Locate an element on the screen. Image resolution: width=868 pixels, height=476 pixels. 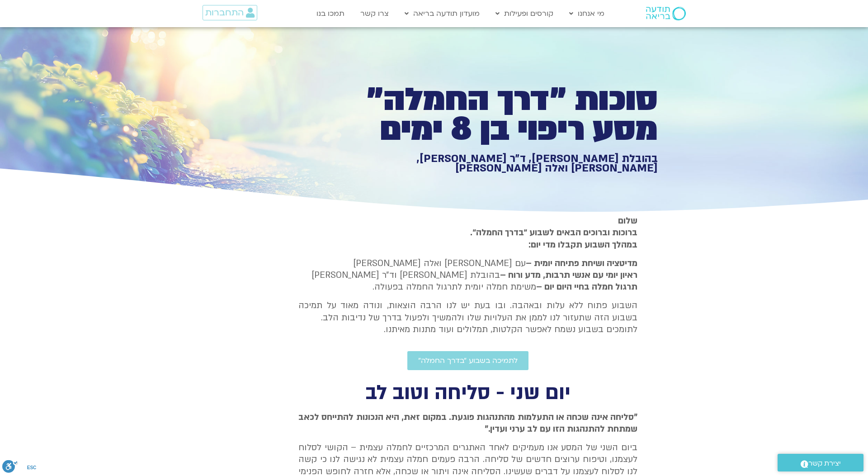
a: התחברות is located at coordinates (230, 13).